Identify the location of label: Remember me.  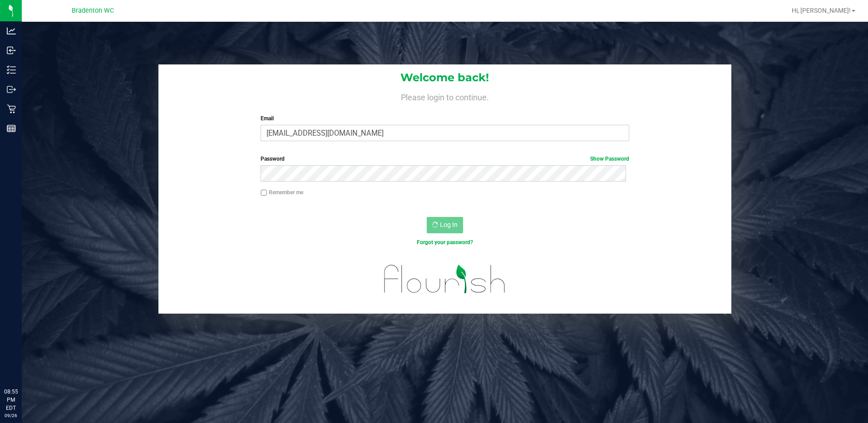
(282, 192).